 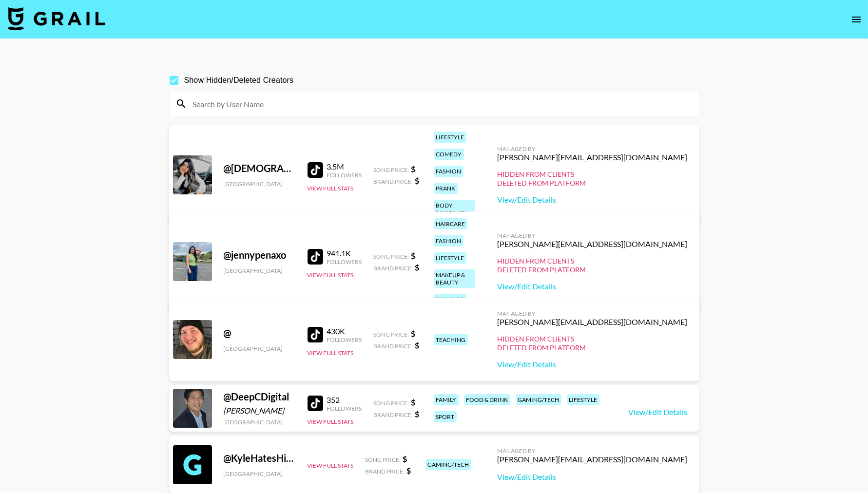 What do you see at coordinates (345, 331) in the screenshot?
I see `div: 430K` at bounding box center [345, 331].